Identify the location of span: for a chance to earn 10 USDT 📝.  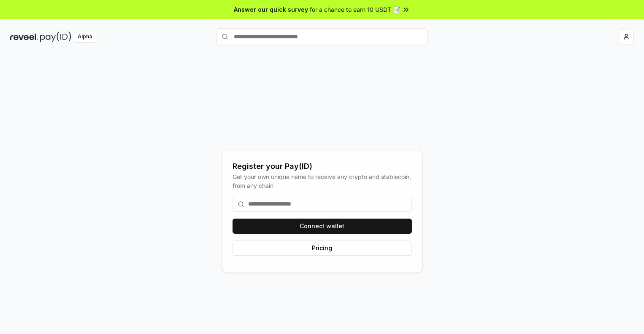
(355, 9).